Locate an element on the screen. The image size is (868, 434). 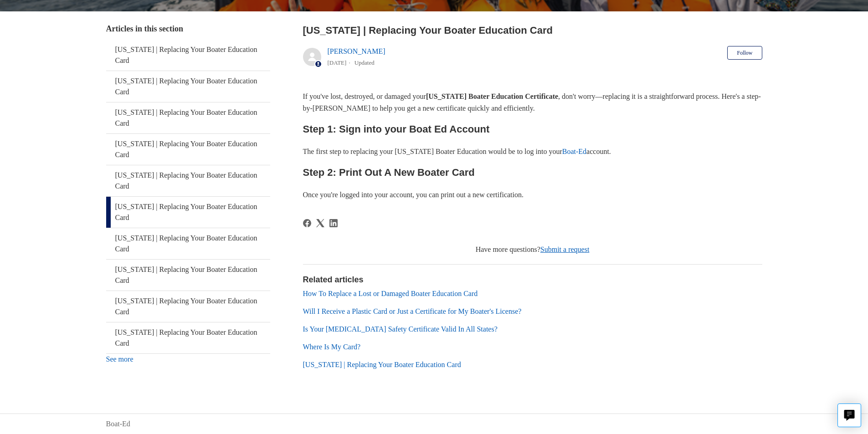
h2: Vermont | Replacing Your Boater Education Card is located at coordinates (532, 30).